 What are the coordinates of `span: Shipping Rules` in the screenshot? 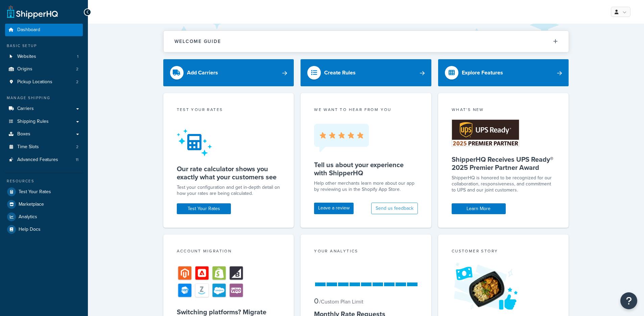 It's located at (33, 122).